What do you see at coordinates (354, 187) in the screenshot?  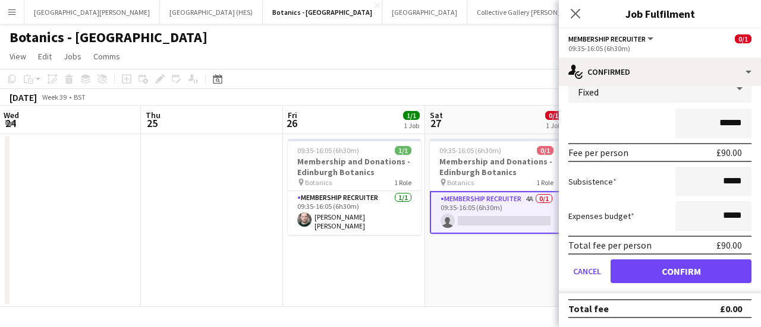 I see `div: 09:35-16:05 (6h30m)1/1Membership and Donations - Edinburgh Botanics Botanics1 RoleMembership Recr...` at bounding box center [354, 187].